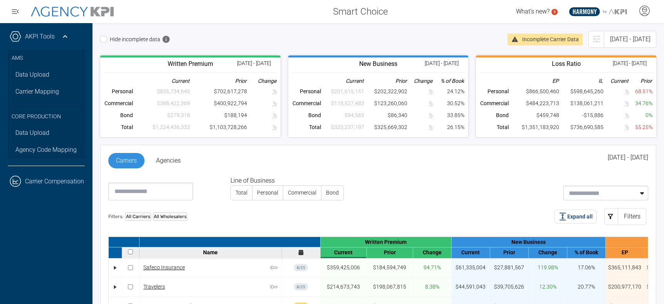  What do you see at coordinates (302, 193) in the screenshot?
I see `label: Commercial` at bounding box center [302, 193].